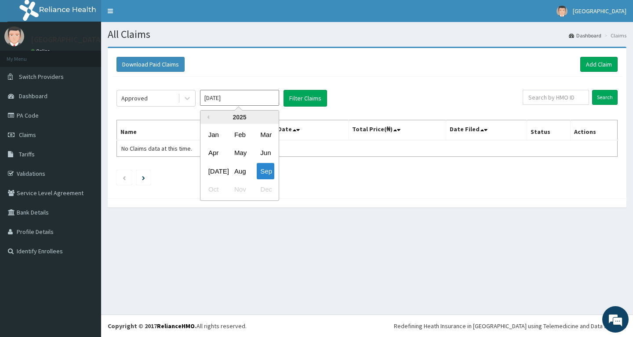  I want to click on a: Previous page, so click(124, 177).